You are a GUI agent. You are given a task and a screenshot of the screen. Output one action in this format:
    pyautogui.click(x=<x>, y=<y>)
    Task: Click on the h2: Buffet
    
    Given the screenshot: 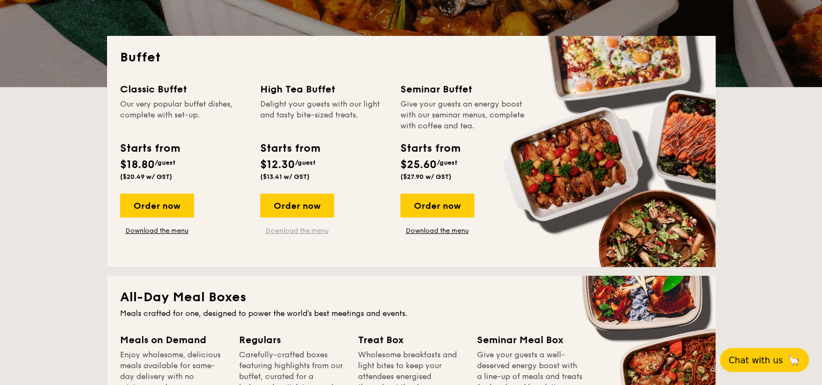 What is the action you would take?
    pyautogui.click(x=411, y=58)
    